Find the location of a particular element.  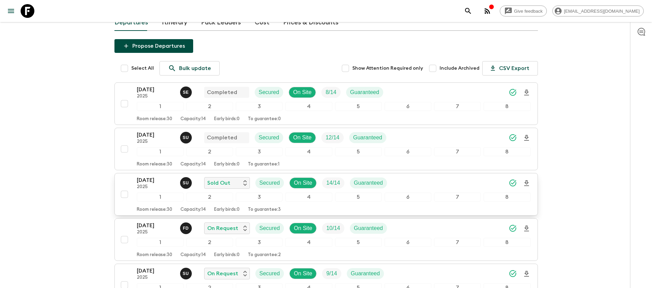

p: 14 / 14 is located at coordinates (333, 183).